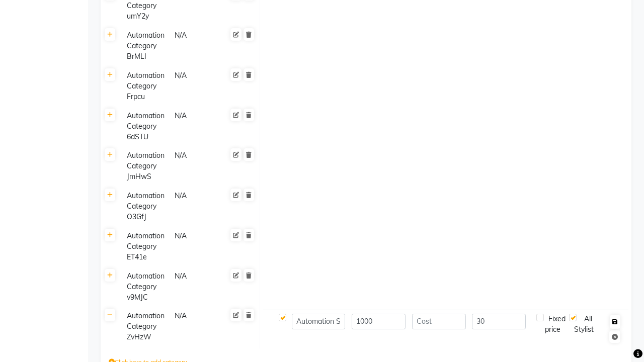  I want to click on div: Automation Category O3GfJ, so click(146, 206).